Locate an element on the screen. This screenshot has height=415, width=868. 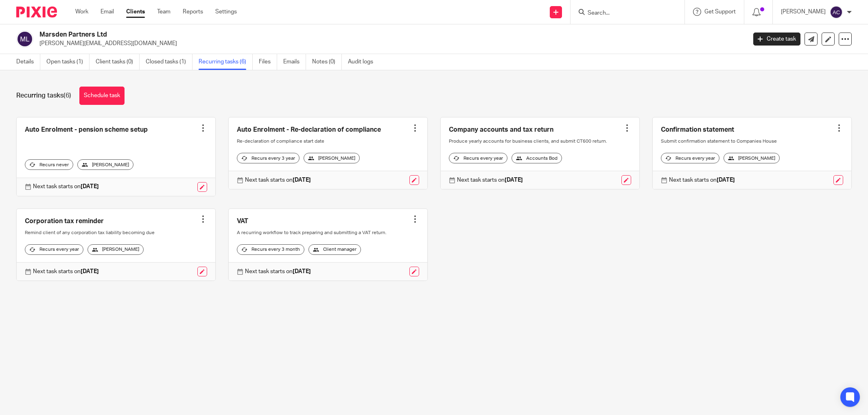
h1: Recurring tasks is located at coordinates (44, 95).